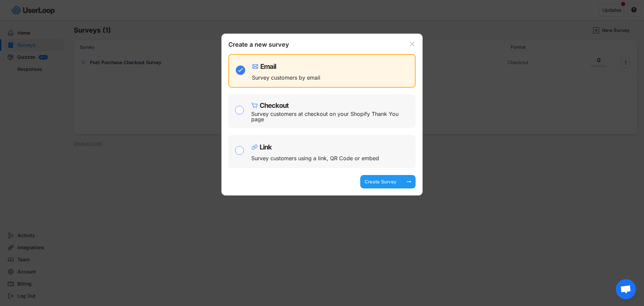  Describe the element at coordinates (268, 67) in the screenshot. I see `div: Email` at that location.